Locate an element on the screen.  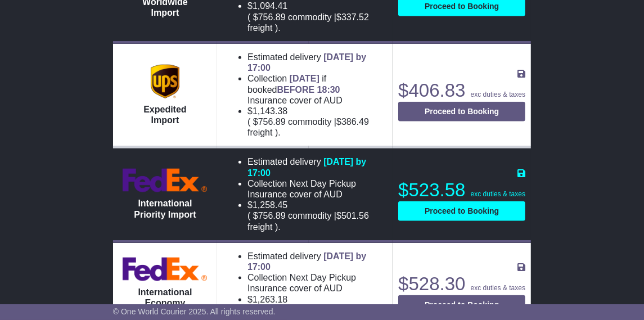
span: International Priority Import is located at coordinates (165, 209).